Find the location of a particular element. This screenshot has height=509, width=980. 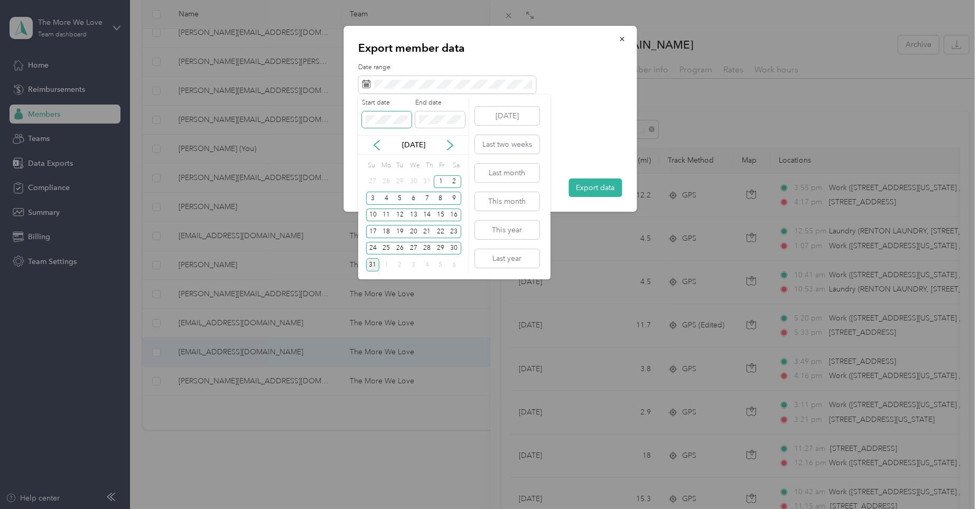

div: 23 is located at coordinates (455, 231).